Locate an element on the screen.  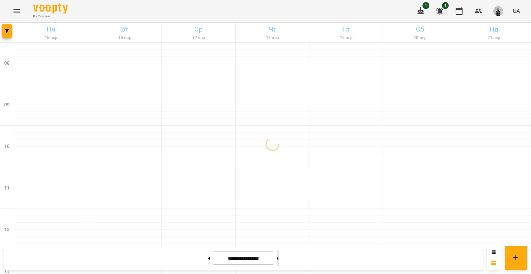
h6: Ср is located at coordinates (199, 29).